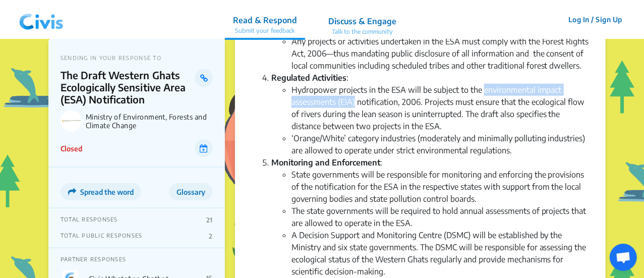  What do you see at coordinates (89, 220) in the screenshot?
I see `p: TOTAL RESPONSES` at bounding box center [89, 220].